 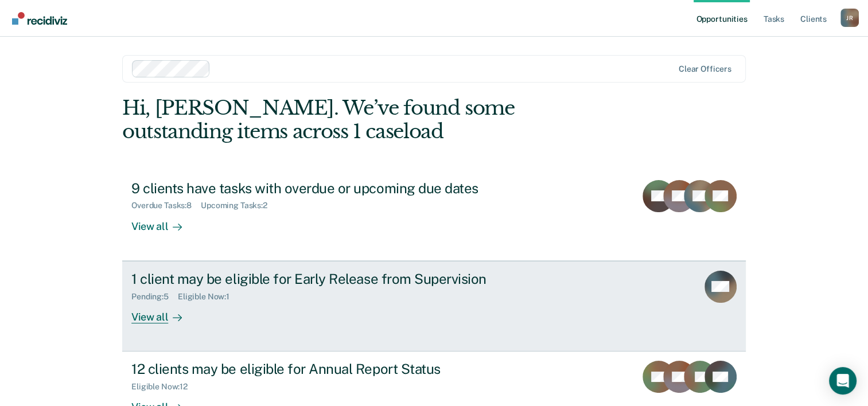 I want to click on div: 12 clients may be eligible for Annual Report Status, so click(x=333, y=369).